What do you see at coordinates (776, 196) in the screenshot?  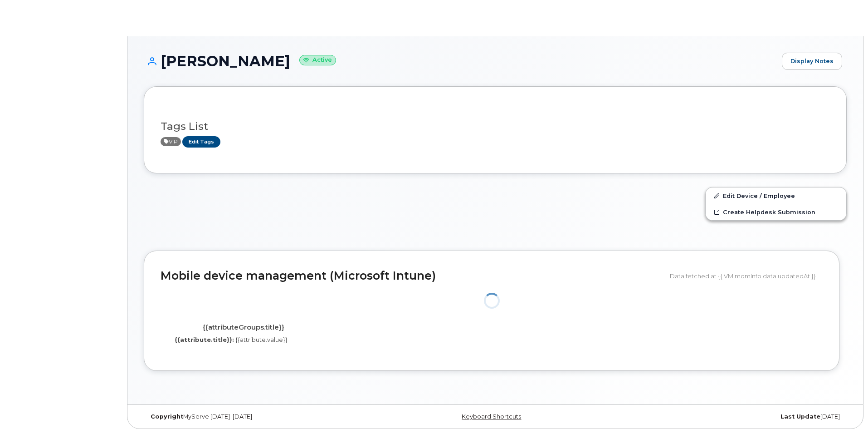 I see `a: Edit Device / Employee` at bounding box center [776, 196].